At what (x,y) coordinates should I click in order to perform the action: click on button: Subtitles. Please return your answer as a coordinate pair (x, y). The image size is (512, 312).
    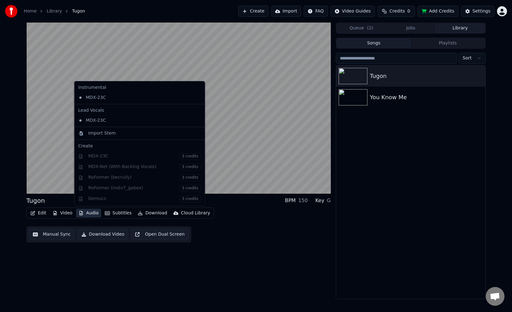
    Looking at the image, I should click on (118, 213).